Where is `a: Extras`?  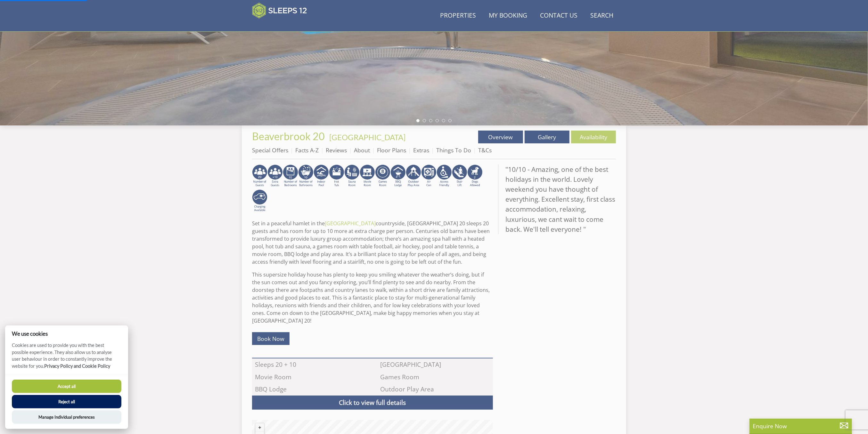
a: Extras is located at coordinates (421, 150).